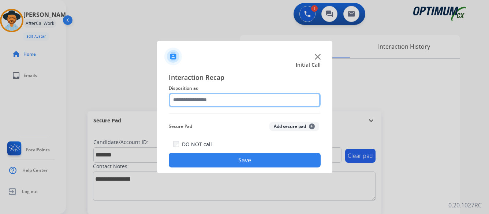 This screenshot has width=489, height=214. What do you see at coordinates (244, 88) in the screenshot?
I see `span: Disposition as` at bounding box center [244, 88].